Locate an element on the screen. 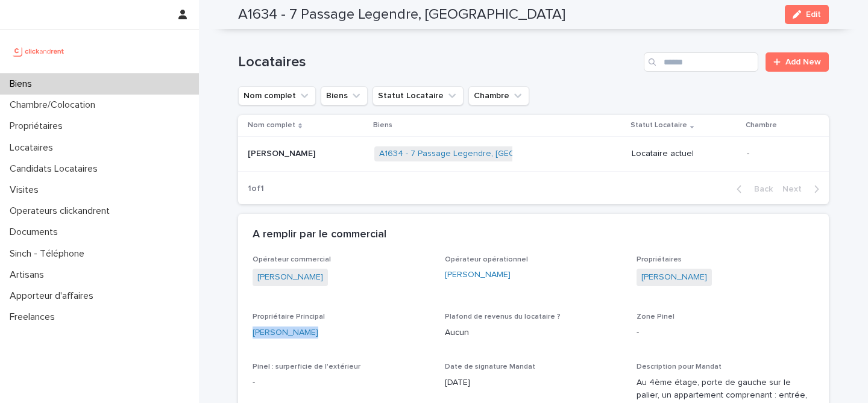 The width and height of the screenshot is (868, 403). p: Chambre/Colocation is located at coordinates (55, 105).